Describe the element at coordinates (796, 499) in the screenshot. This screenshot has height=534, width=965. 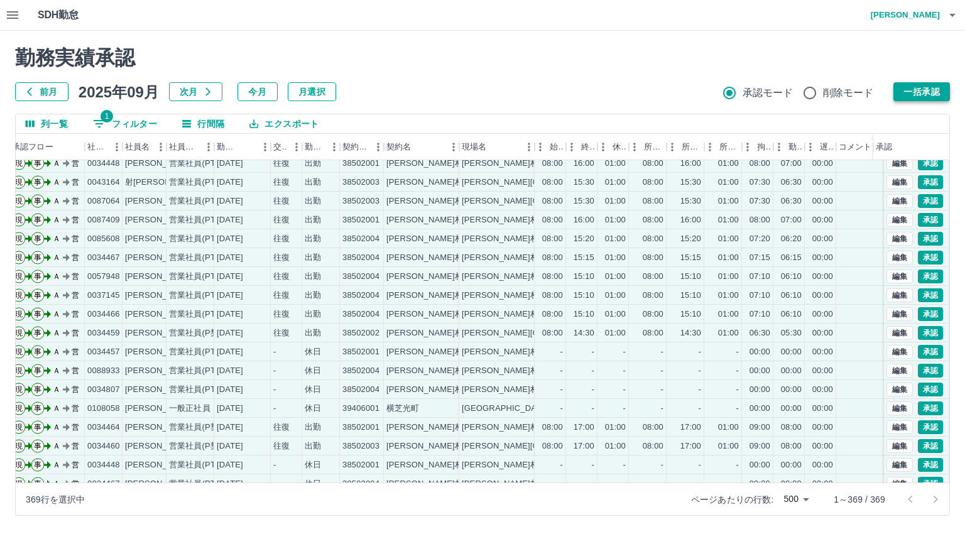
I see `div: 500` at that location.